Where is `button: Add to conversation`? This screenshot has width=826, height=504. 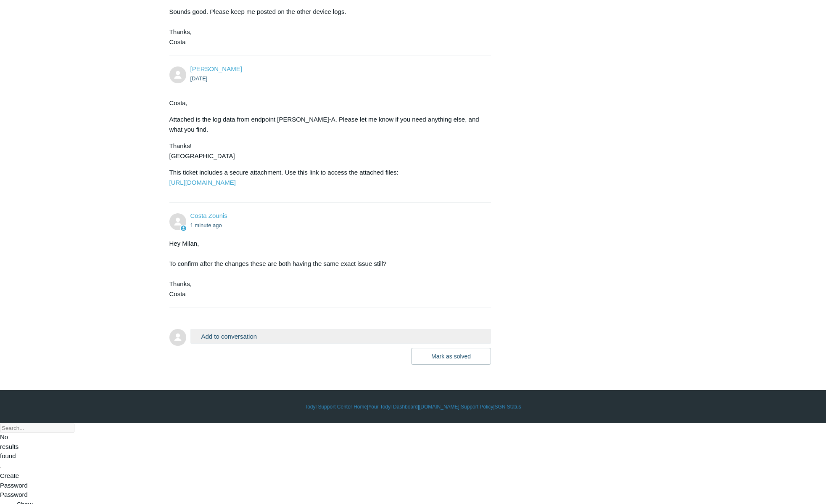
button: Add to conversation is located at coordinates (341, 336).